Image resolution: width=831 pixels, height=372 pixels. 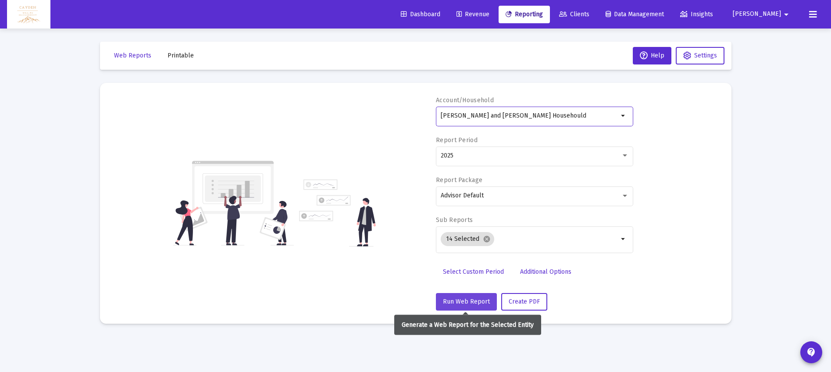 I want to click on label: Report Package, so click(x=459, y=180).